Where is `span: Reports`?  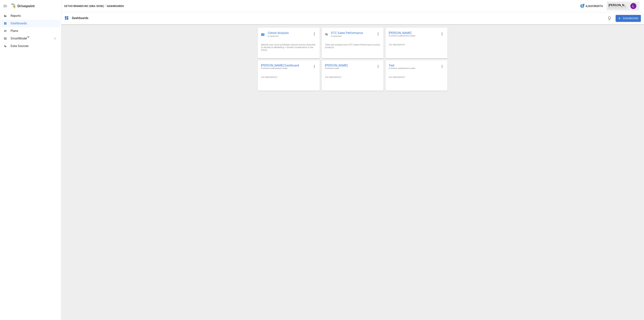
span: Reports is located at coordinates (36, 16).